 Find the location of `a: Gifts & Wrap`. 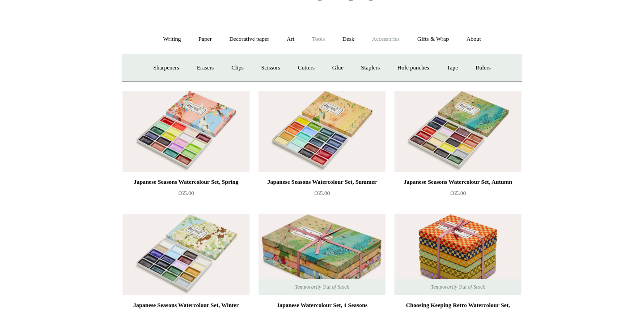

a: Gifts & Wrap is located at coordinates (433, 39).